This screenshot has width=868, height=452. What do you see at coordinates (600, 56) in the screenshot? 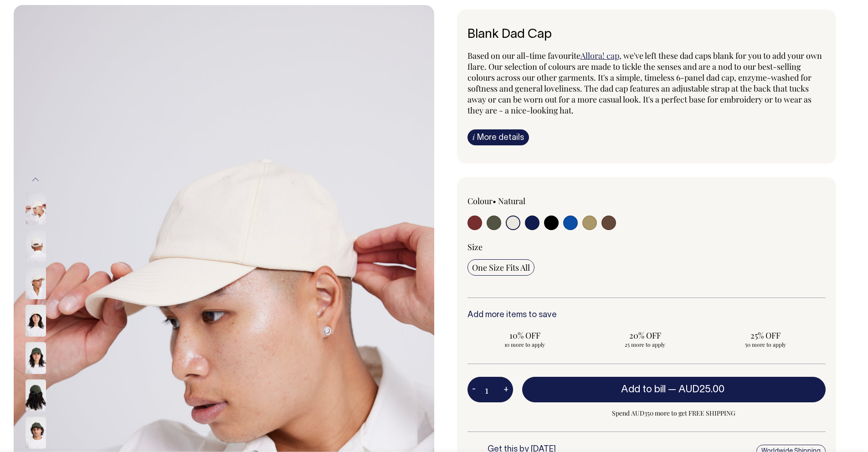
I see `a: Allora! cap` at bounding box center [600, 56].